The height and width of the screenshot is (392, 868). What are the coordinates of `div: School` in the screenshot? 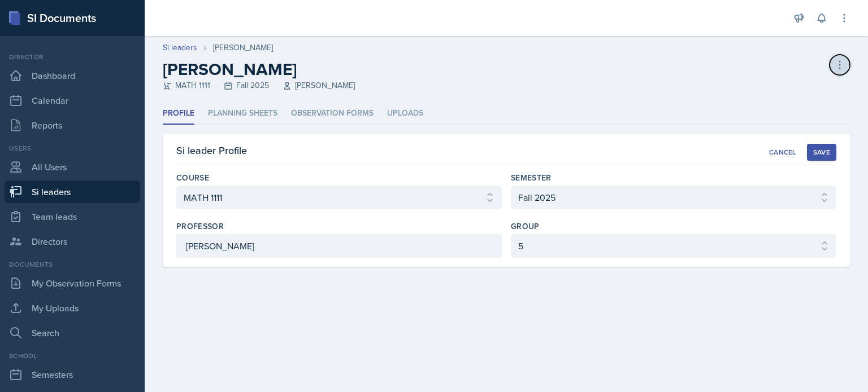 It's located at (73, 356).